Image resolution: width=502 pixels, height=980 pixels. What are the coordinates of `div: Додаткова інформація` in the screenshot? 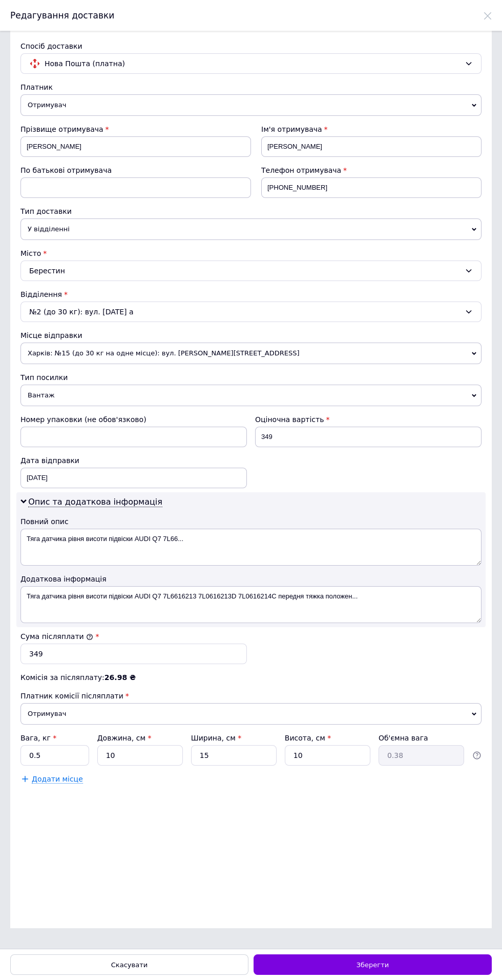 It's located at (251, 579).